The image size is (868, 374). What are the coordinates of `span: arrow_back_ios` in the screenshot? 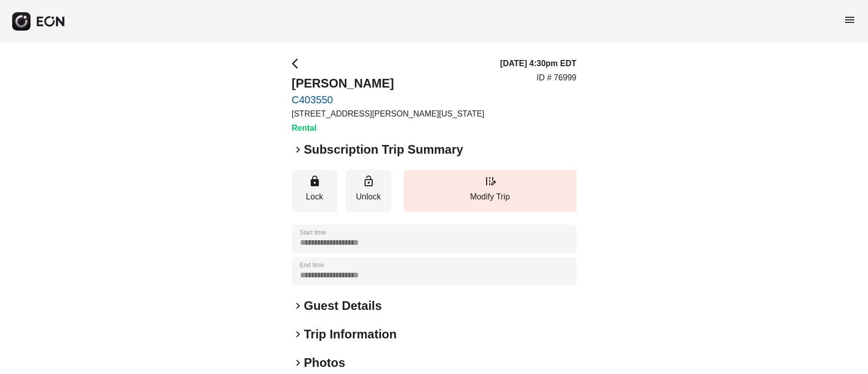 It's located at (298, 64).